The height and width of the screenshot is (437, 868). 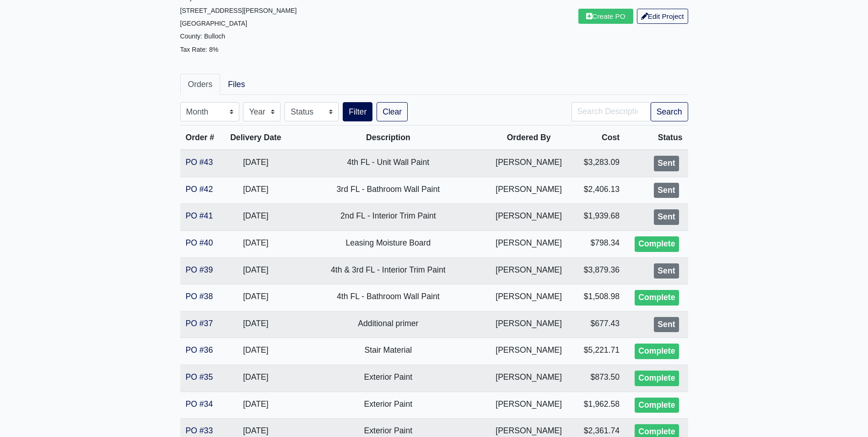 I want to click on th: Description, so click(x=388, y=138).